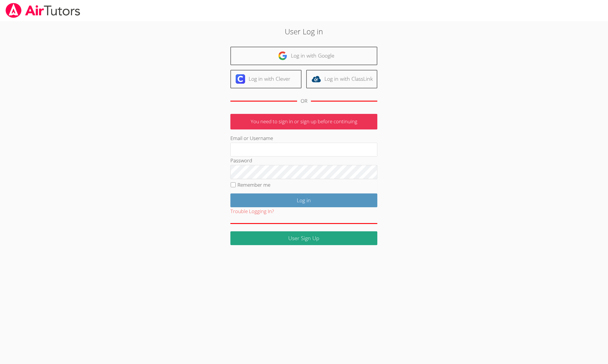  I want to click on a: Log in with ClassLink, so click(342, 79).